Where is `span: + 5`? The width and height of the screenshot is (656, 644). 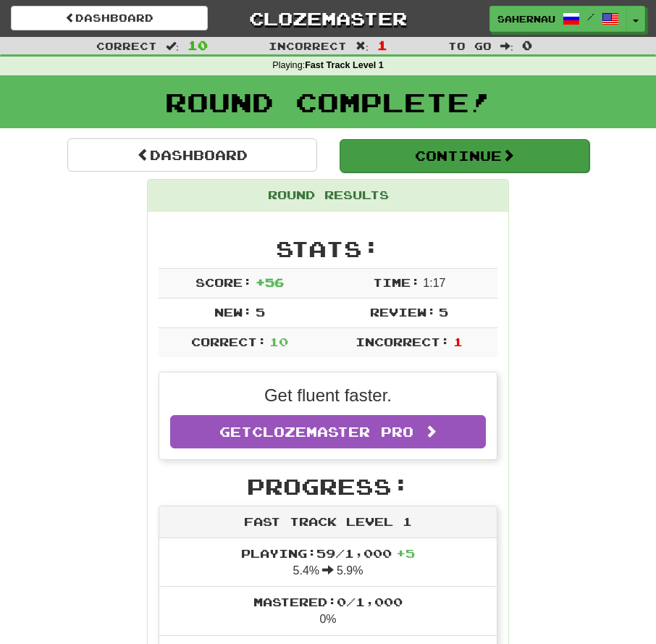
span: + 5 is located at coordinates (405, 553).